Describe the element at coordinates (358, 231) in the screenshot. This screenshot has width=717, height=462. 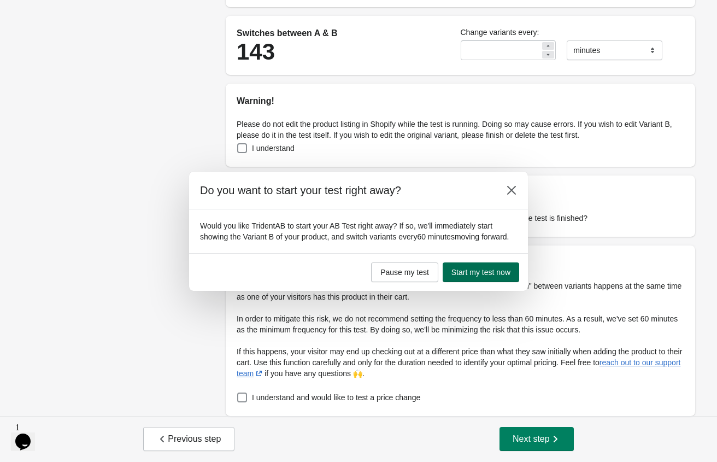
I see `p: Would you like TridentAB to start your AB Test right away? If so, we'll immediately start showing...` at that location.